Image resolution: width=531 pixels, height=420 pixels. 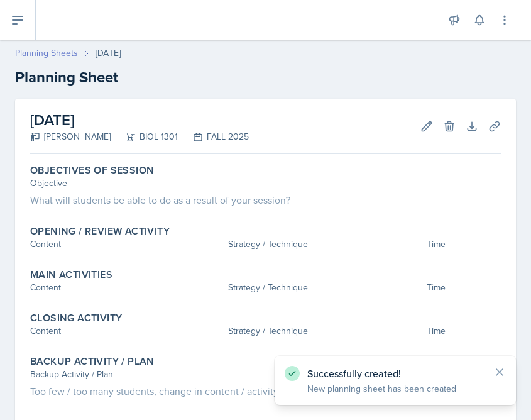 What do you see at coordinates (266, 183) in the screenshot?
I see `div: Objective` at bounding box center [266, 183].